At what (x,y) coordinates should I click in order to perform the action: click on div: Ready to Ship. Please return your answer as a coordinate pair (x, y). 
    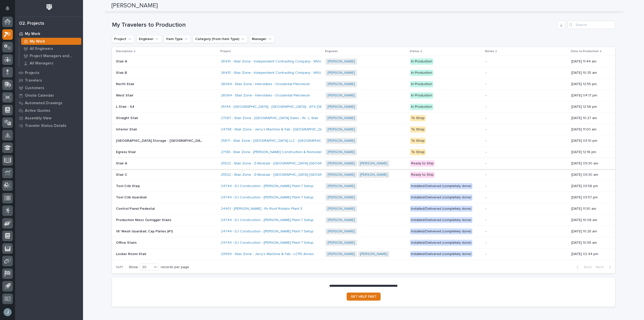
    Looking at the image, I should click on (423, 164).